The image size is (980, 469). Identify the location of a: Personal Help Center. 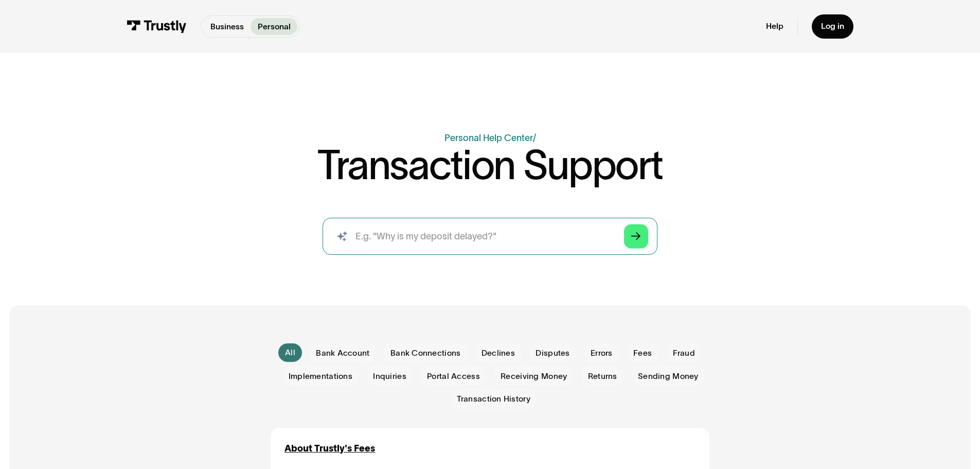
(489, 138).